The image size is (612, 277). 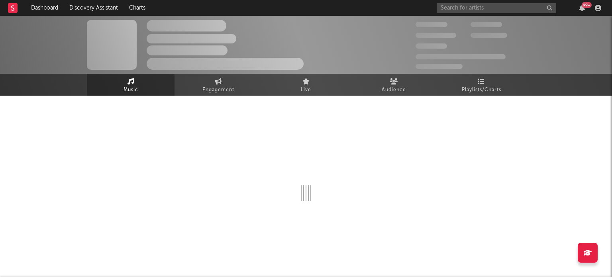 I want to click on a: Music, so click(x=131, y=84).